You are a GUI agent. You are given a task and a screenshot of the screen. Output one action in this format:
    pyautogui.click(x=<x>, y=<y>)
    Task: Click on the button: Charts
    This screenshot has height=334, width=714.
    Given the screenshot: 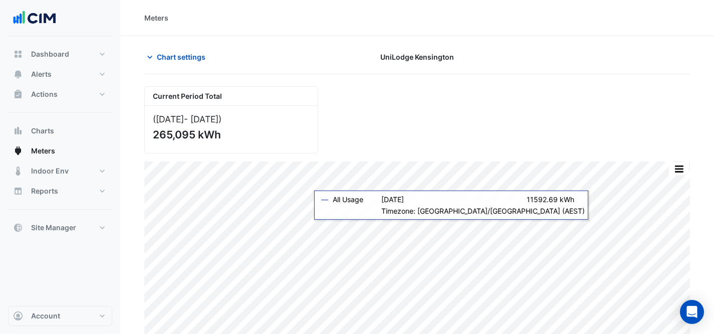 What is the action you would take?
    pyautogui.click(x=60, y=131)
    